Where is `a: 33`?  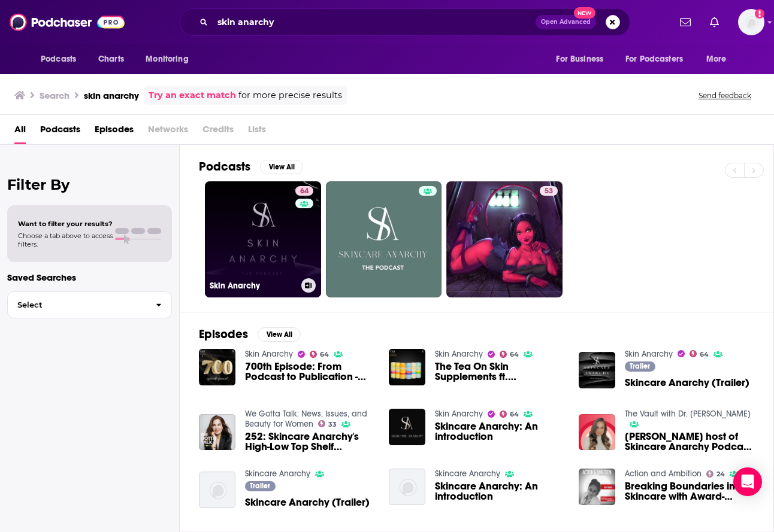
a: 33 is located at coordinates (328, 424).